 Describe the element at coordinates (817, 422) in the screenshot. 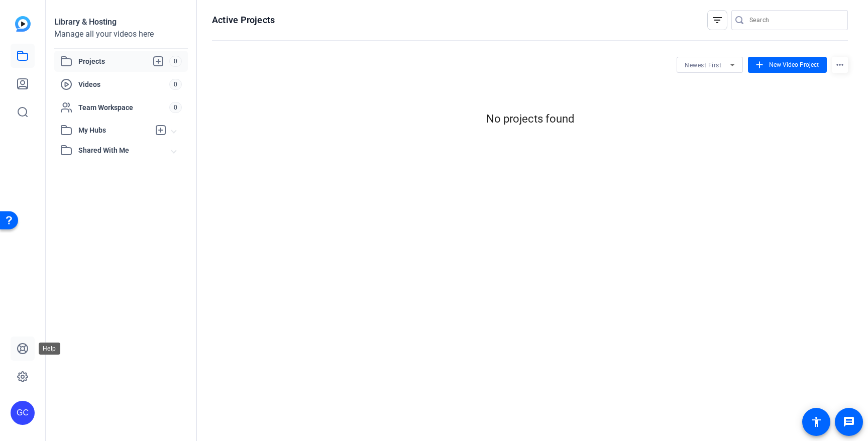

I see `mat-icon: accessibility` at that location.